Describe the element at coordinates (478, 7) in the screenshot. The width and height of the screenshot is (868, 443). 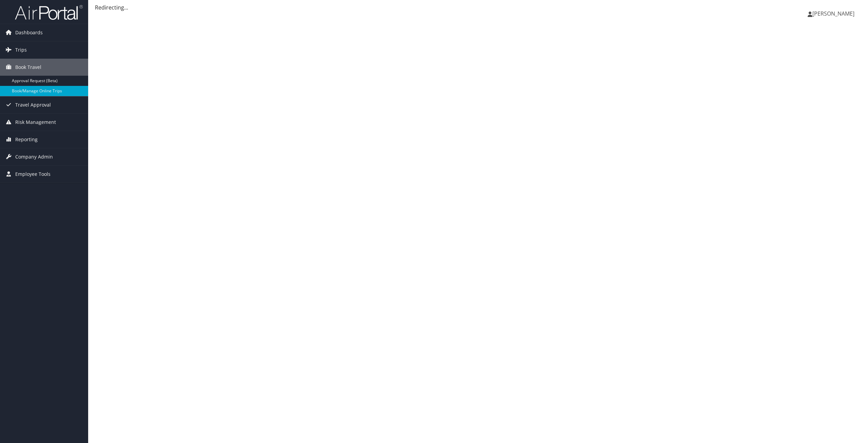
I see `div: Redirecting...` at that location.